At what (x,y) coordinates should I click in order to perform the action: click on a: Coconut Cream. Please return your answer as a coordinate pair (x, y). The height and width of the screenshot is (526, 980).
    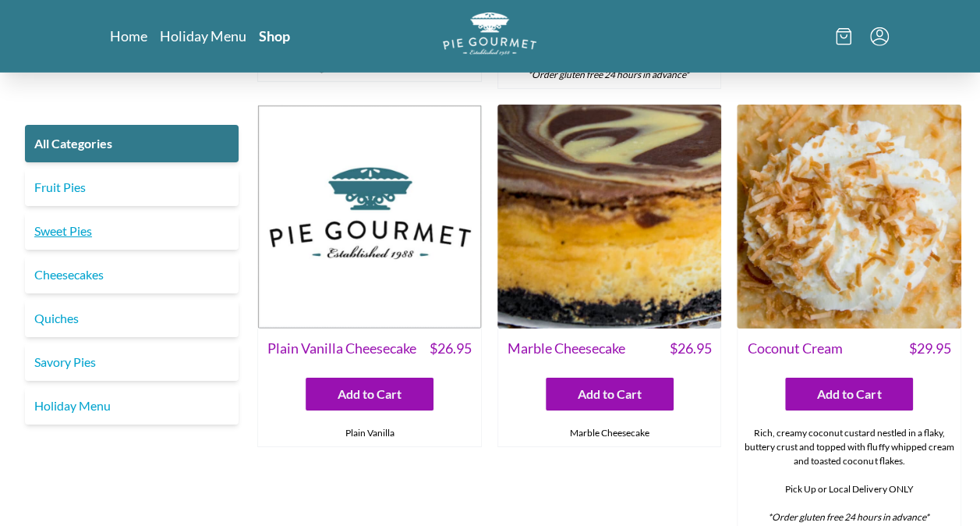
    Looking at the image, I should click on (849, 217).